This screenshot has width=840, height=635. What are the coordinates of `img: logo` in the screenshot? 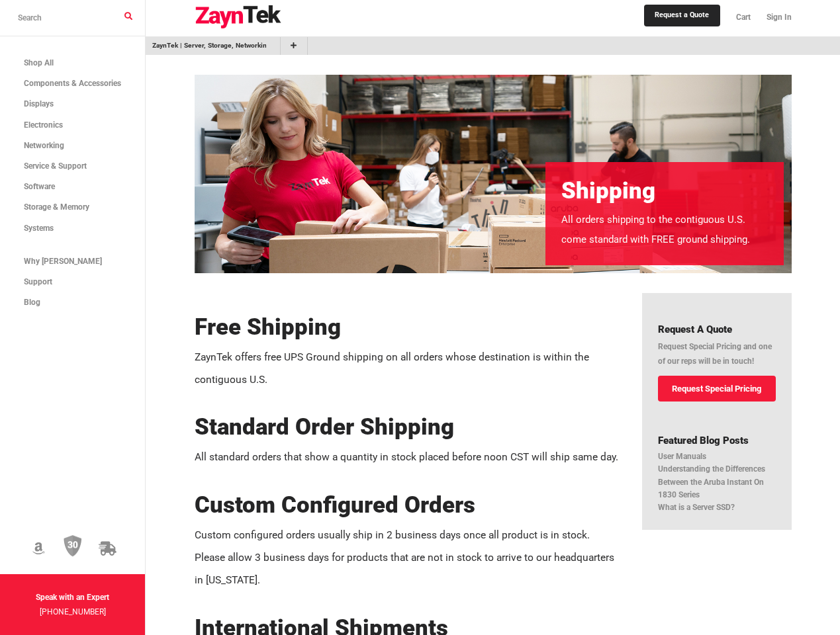 It's located at (239, 17).